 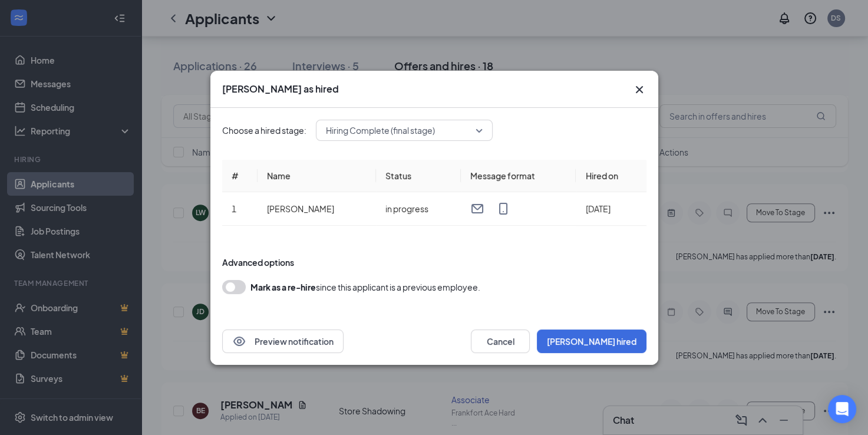 What do you see at coordinates (419, 175) in the screenshot?
I see `th: Status` at bounding box center [419, 175].